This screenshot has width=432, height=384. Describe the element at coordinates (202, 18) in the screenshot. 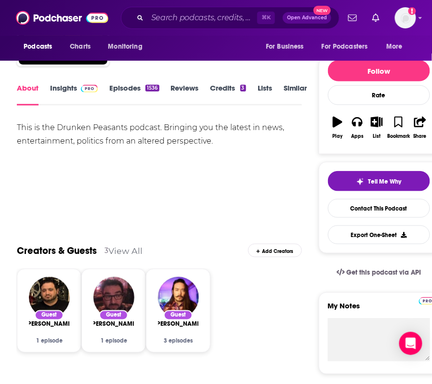

I see `input: Search podcasts, credits, & more...` at that location.